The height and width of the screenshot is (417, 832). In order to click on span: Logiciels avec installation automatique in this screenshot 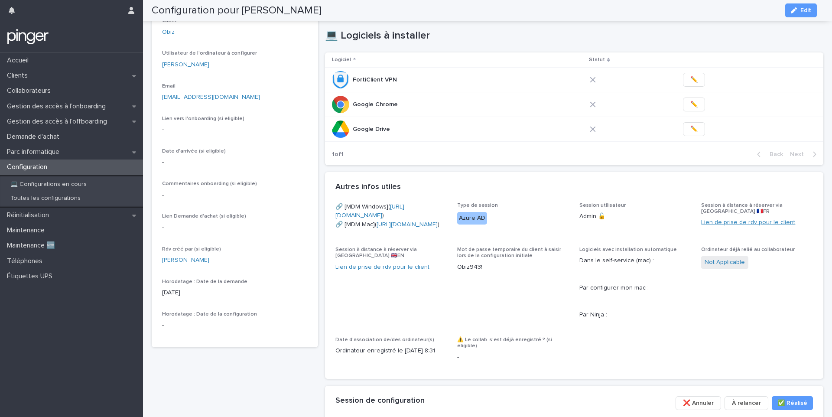, I will do `click(628, 250)`.